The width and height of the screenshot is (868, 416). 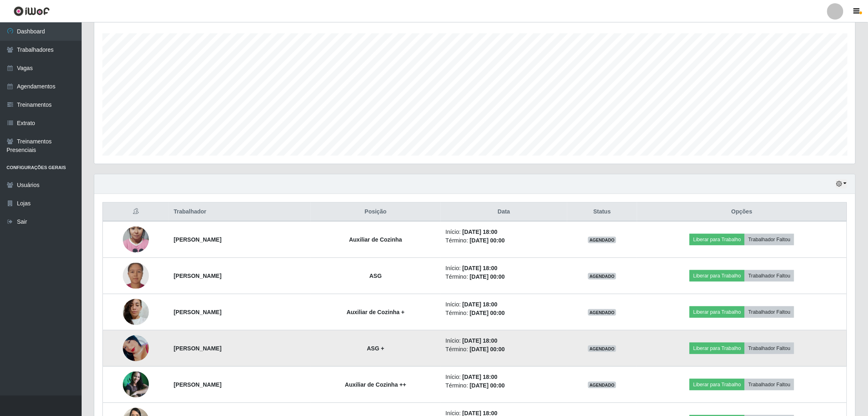 I want to click on strong: Auxiliar de Cozinha +, so click(x=375, y=312).